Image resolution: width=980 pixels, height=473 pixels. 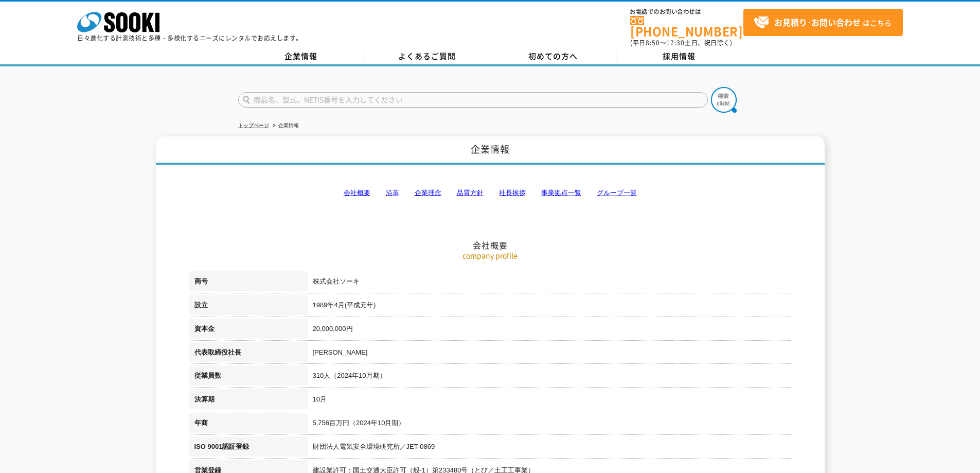 I want to click on span: 8:50, so click(x=653, y=43).